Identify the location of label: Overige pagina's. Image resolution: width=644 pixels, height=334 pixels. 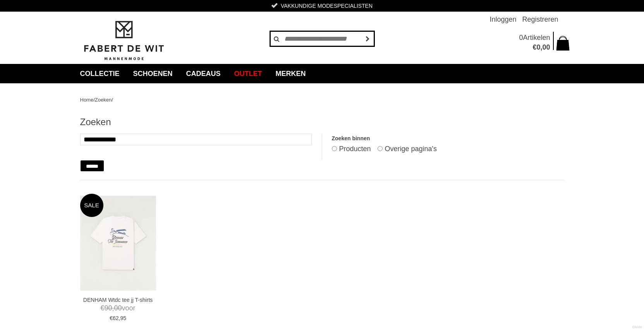
(411, 149).